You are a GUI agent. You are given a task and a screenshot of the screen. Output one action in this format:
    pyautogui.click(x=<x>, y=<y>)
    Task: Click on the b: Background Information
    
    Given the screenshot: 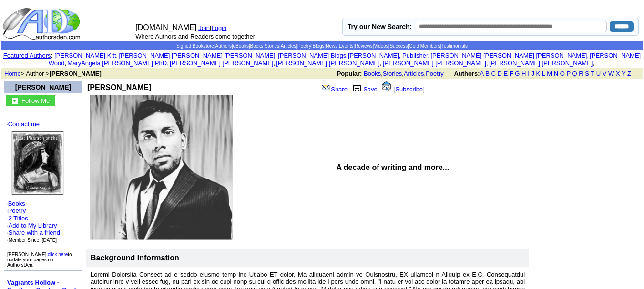 What is the action you would take?
    pyautogui.click(x=135, y=258)
    